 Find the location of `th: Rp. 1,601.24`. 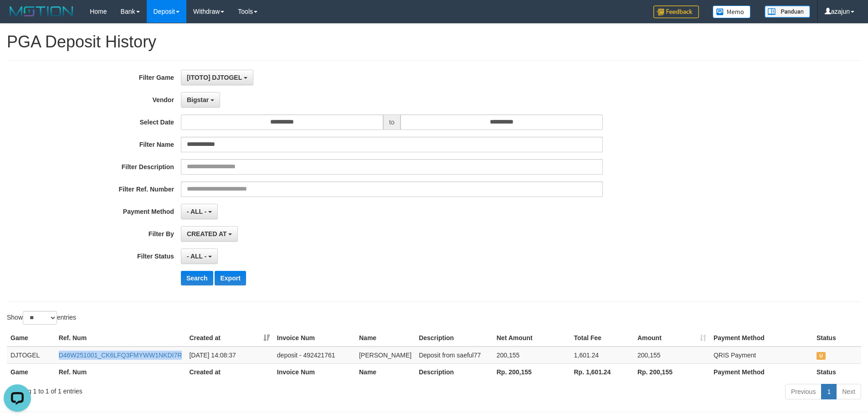

th: Rp. 1,601.24 is located at coordinates (601, 371).